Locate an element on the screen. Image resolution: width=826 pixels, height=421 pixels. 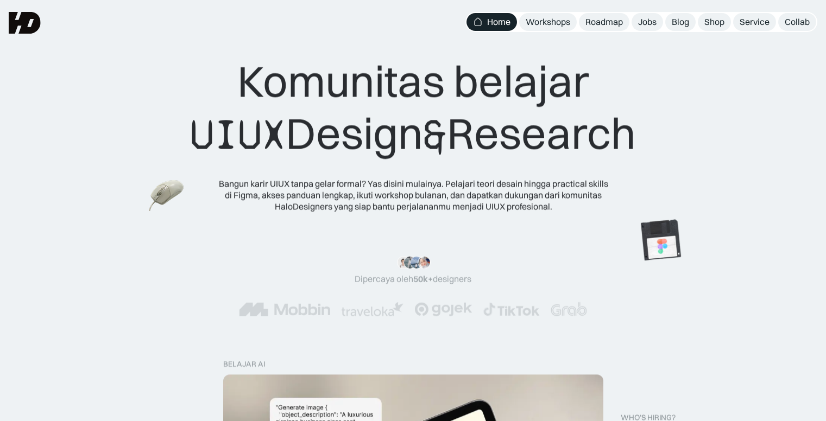
span: UIUX is located at coordinates (238, 135).